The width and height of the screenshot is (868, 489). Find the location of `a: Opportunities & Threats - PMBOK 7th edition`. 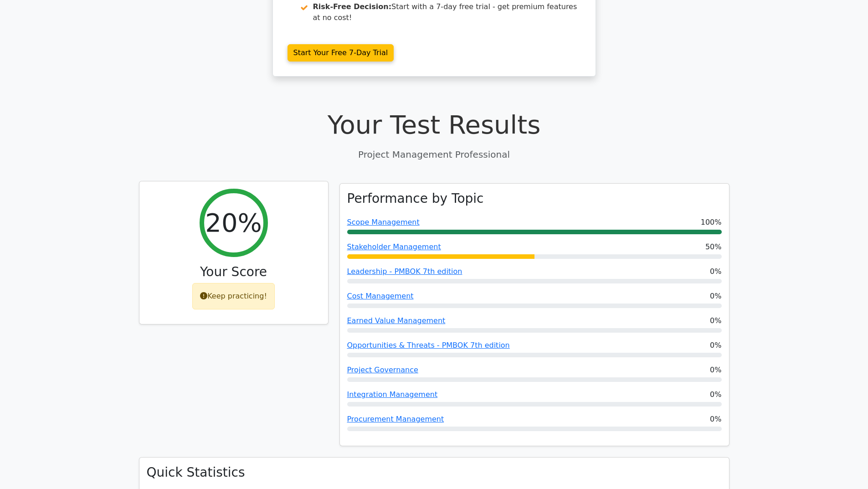

a: Opportunities & Threats - PMBOK 7th edition is located at coordinates (429, 345).